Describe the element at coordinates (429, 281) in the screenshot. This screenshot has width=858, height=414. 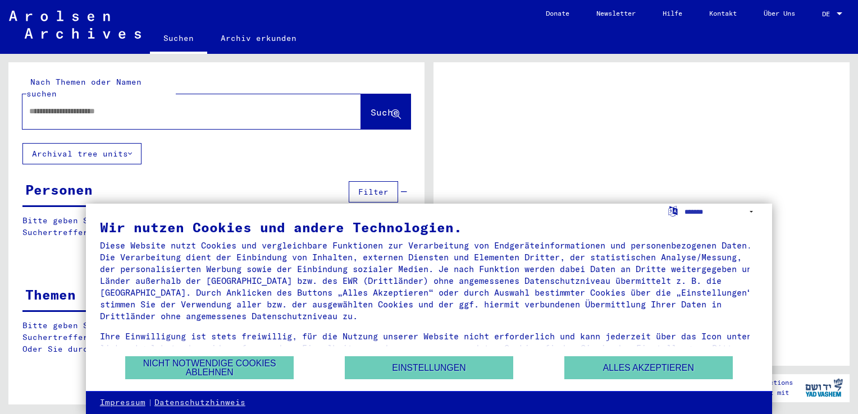
I see `div: Diese Website nutzt Cookies und vergleichbare Funktionen zur Verarbeitung von Endgeräteinformatio...` at that location.